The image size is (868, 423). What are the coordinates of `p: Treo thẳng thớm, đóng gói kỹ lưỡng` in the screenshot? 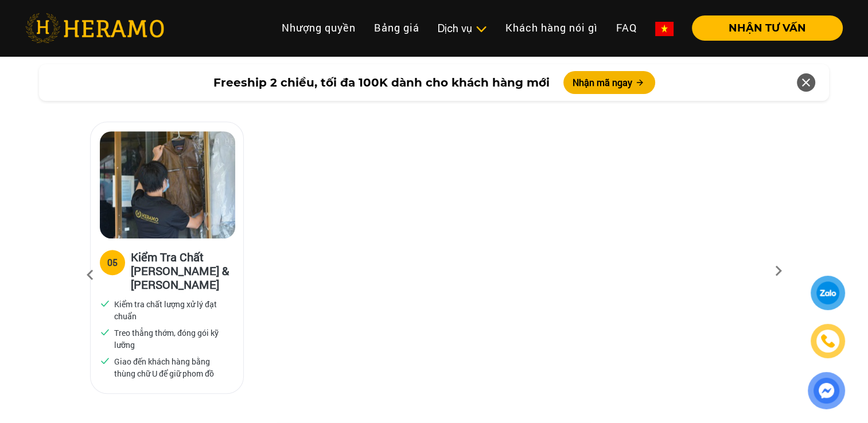 It's located at (172, 339).